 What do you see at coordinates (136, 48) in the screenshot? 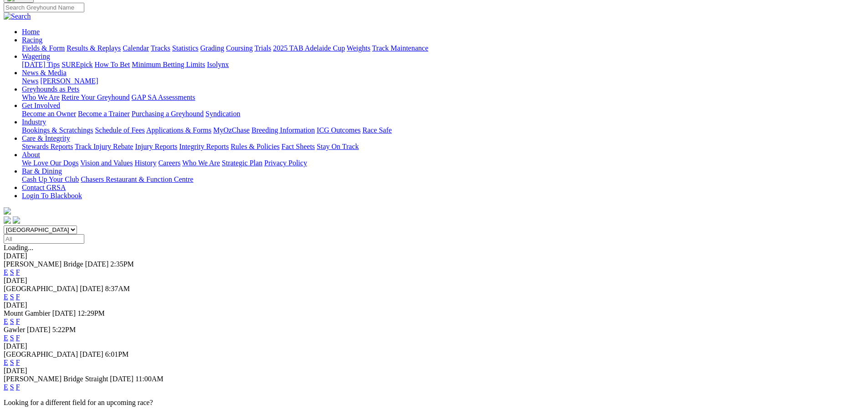
I see `a: Calendar` at bounding box center [136, 48].